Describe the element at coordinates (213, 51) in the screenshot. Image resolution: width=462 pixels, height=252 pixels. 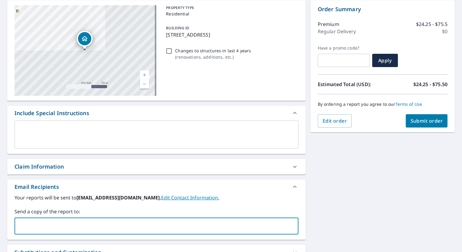
I see `p: Changes to structures in last 4 years` at that location.